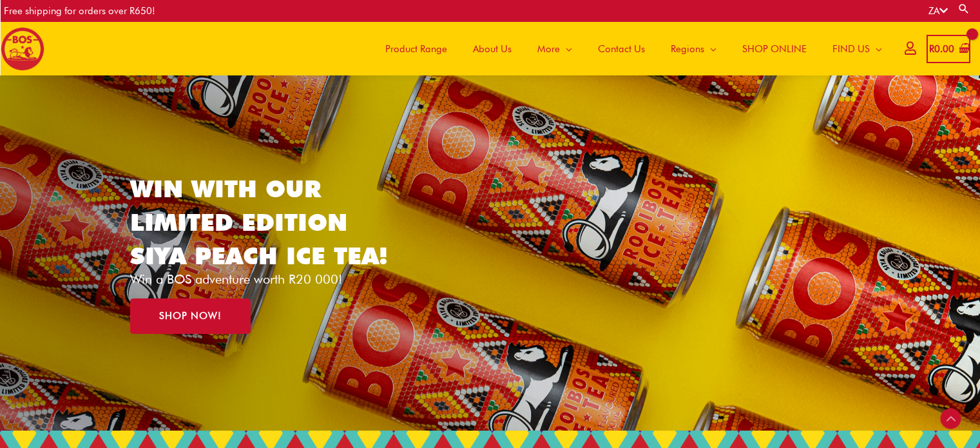 The height and width of the screenshot is (448, 980). Describe the element at coordinates (932, 49) in the screenshot. I see `span: R` at that location.